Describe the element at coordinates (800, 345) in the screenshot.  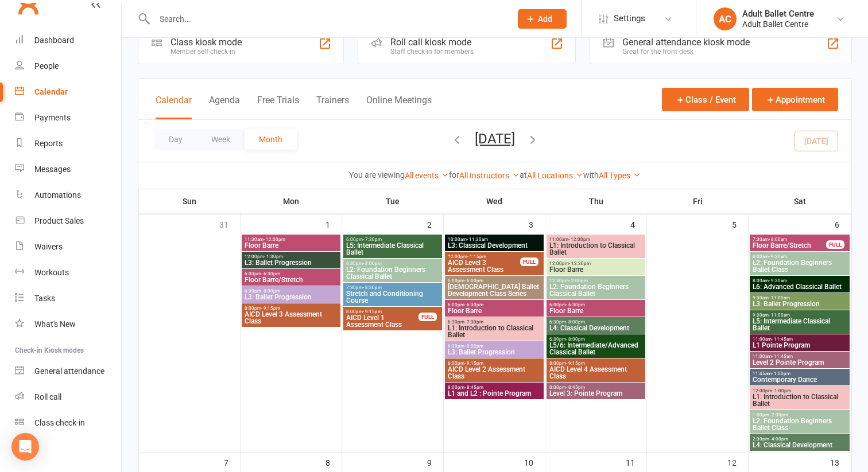
I see `span: L1 Pointe Program` at that location.